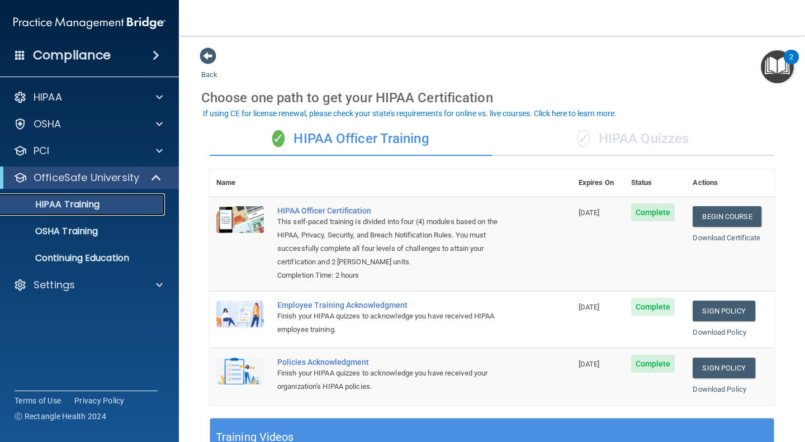  I want to click on a: HIPAA Officer Certification, so click(396, 211).